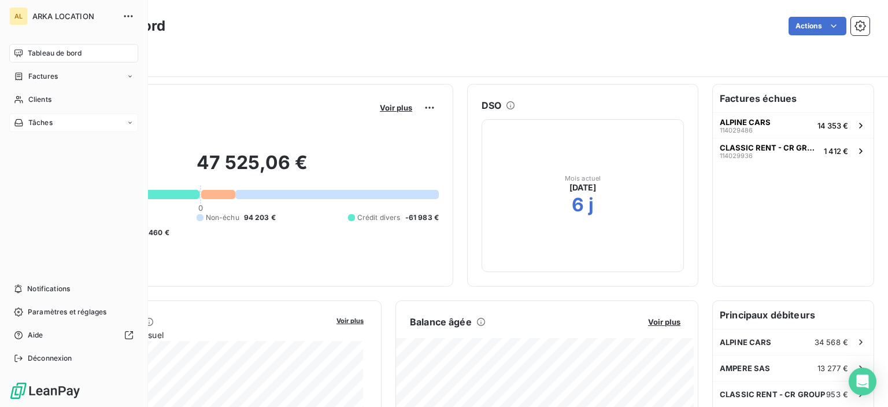 The image size is (888, 407). Describe the element at coordinates (492, 105) in the screenshot. I see `h6: DSO` at that location.